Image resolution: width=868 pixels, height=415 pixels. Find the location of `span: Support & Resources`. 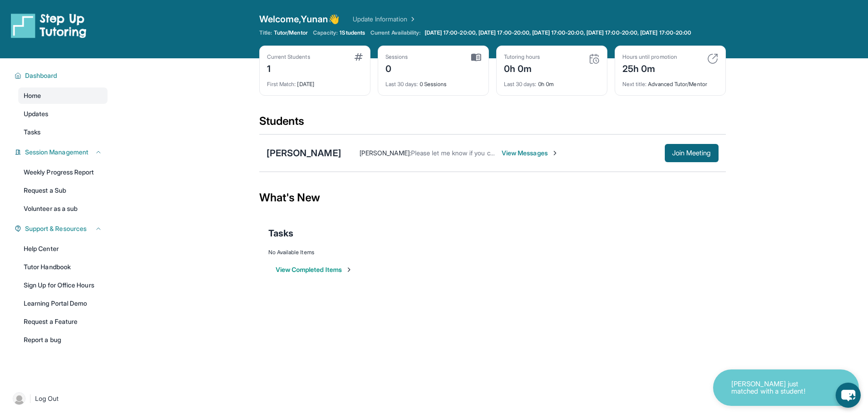

span: Support & Resources is located at coordinates (56, 229).